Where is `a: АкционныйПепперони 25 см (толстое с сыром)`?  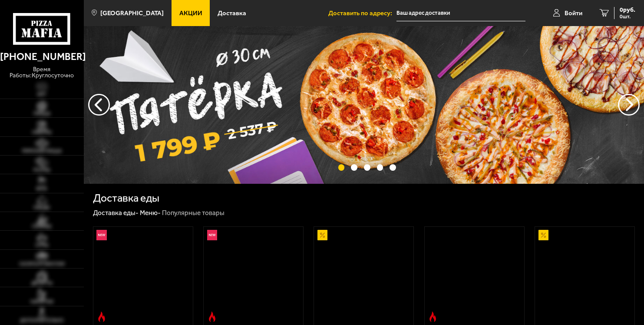 a: АкционныйПепперони 25 см (толстое с сыром) is located at coordinates (584, 276).